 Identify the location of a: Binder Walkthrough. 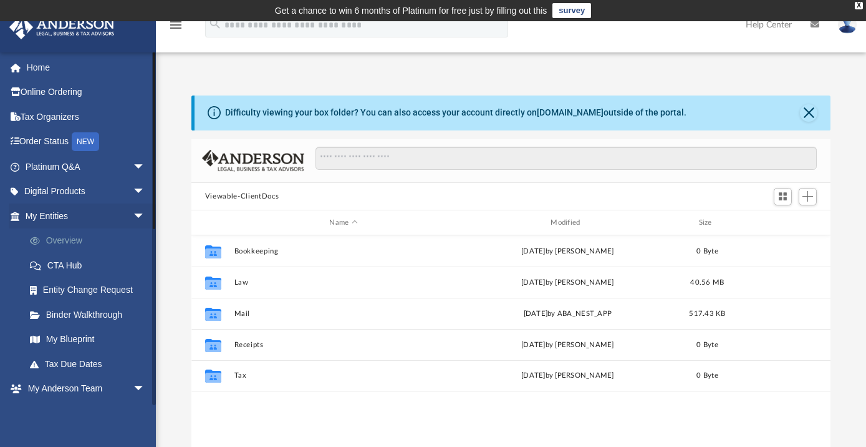
(90, 314).